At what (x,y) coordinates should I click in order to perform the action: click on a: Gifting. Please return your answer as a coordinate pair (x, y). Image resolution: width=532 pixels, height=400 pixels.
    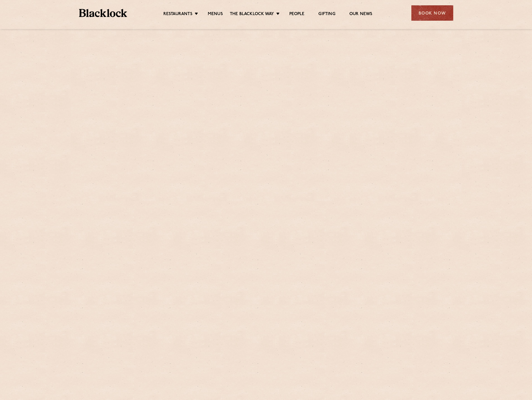
    Looking at the image, I should click on (327, 14).